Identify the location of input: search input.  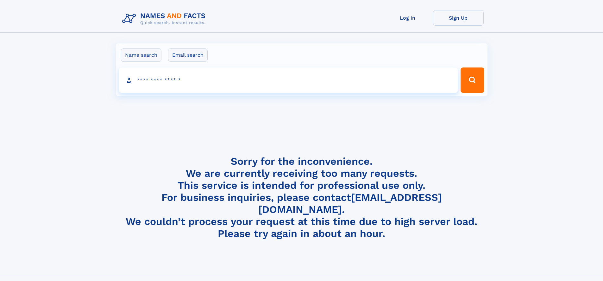
(288, 80).